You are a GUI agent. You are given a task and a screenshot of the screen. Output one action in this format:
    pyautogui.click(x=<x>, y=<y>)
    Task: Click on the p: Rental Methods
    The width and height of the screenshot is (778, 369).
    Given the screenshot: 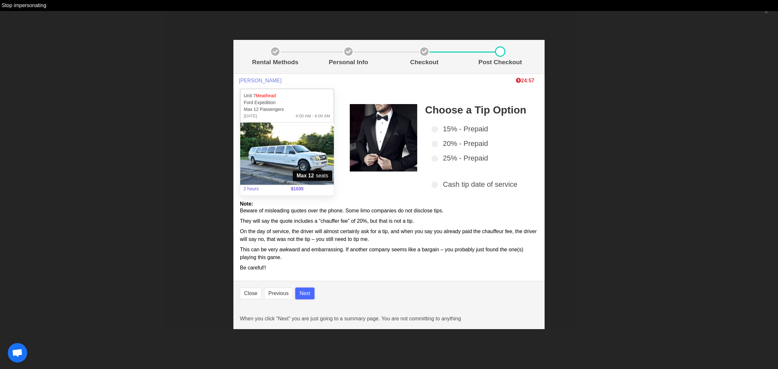 What is the action you would take?
    pyautogui.click(x=275, y=62)
    